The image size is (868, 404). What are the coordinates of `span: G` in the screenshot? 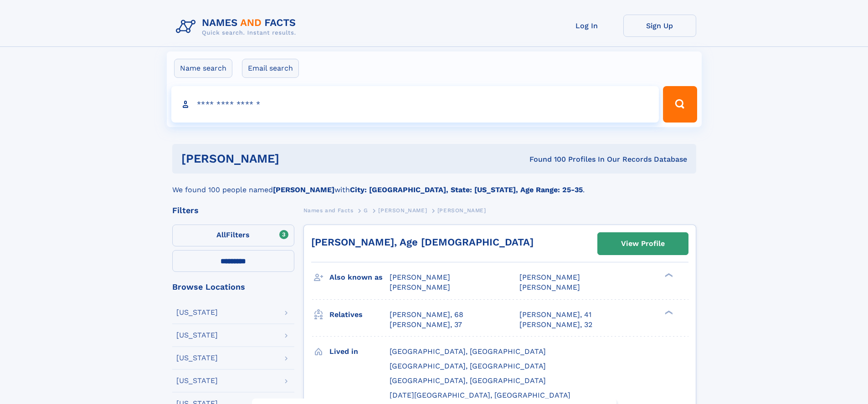 It's located at (366, 210).